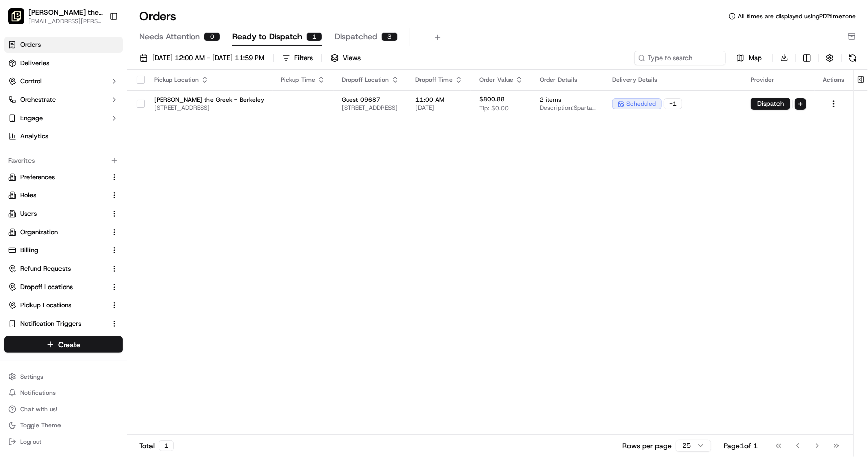  I want to click on div: Dropoff Time, so click(439, 80).